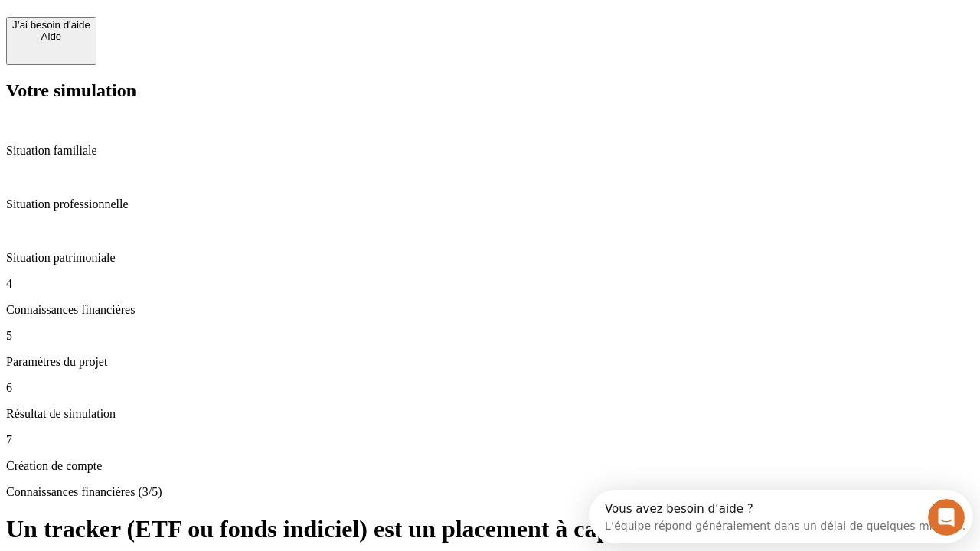  I want to click on p: Situation professionnelle, so click(490, 204).